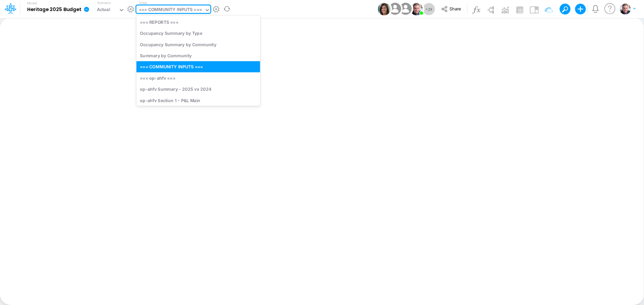 The height and width of the screenshot is (305, 644). Describe the element at coordinates (198, 33) in the screenshot. I see `div: Occupancy Summary by Type` at that location.